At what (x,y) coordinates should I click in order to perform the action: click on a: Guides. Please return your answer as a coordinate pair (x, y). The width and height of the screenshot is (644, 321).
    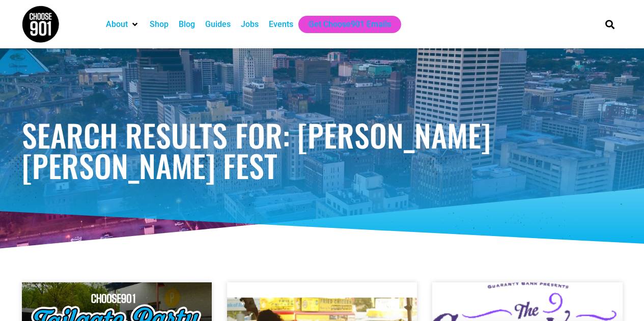
    Looking at the image, I should click on (218, 24).